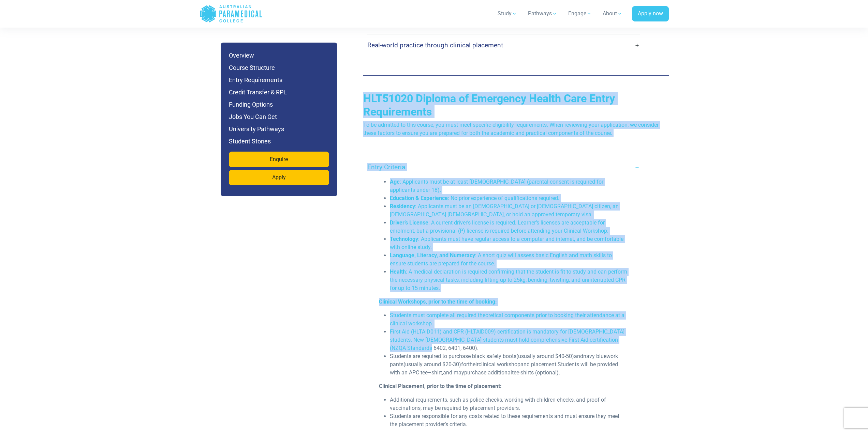 This screenshot has height=433, width=868. Describe the element at coordinates (509, 198) in the screenshot. I see `li: : No prior experience of qualifications required.` at that location.